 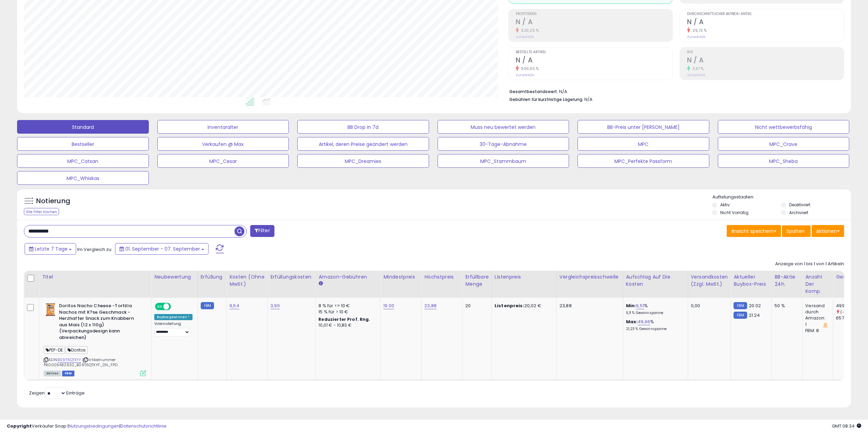 I want to click on font: 49,66, so click(x=644, y=322).